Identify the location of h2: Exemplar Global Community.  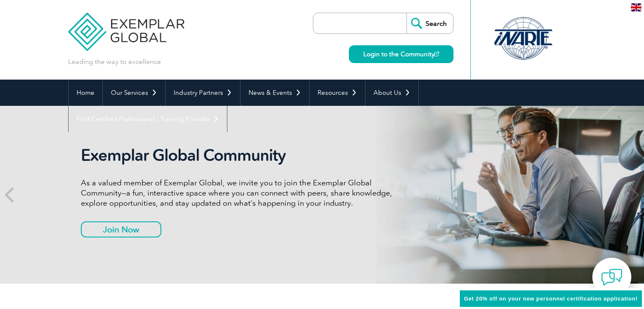
(240, 156).